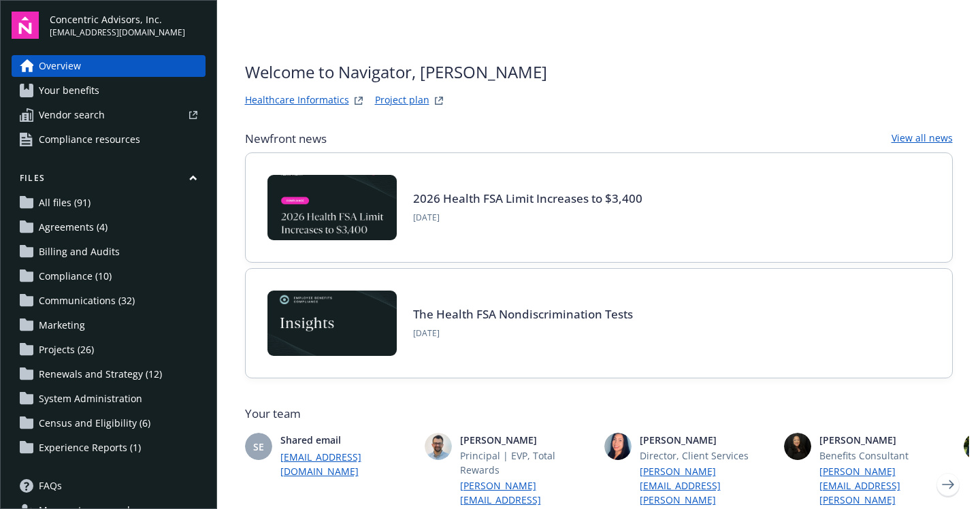 The image size is (980, 509). What do you see at coordinates (706, 456) in the screenshot?
I see `span: Director, Client Services` at bounding box center [706, 456].